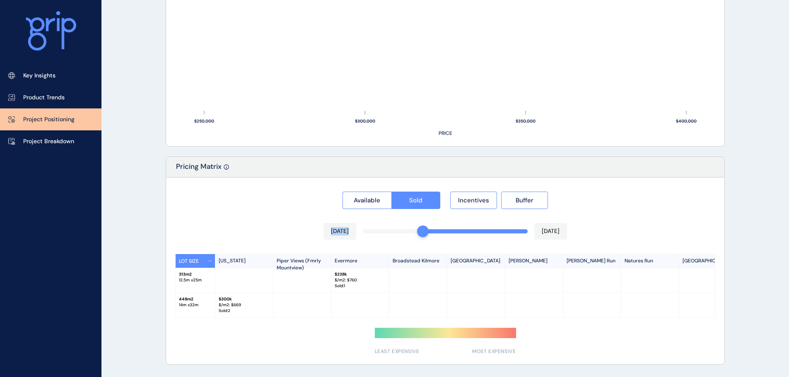  I want to click on p: 14 m x 32 m, so click(195, 305).